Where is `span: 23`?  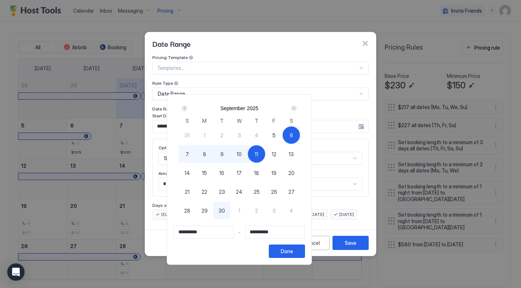 span: 23 is located at coordinates (222, 191).